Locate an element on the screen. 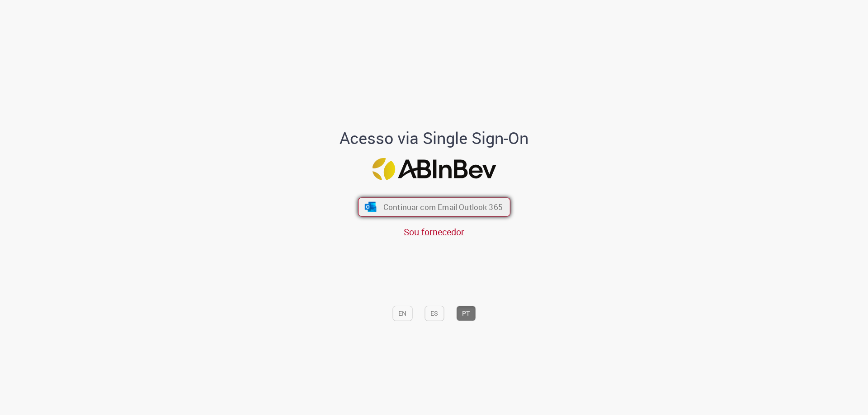 The height and width of the screenshot is (415, 868). img: ícone Azure/Microsoft 360 is located at coordinates (370, 207).